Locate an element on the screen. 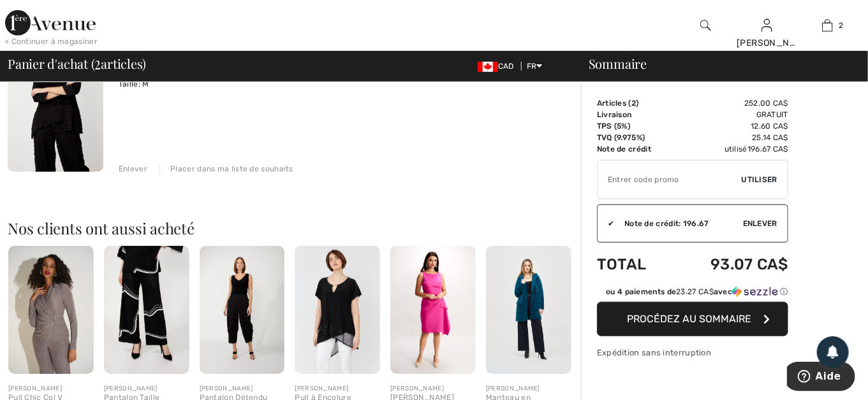 This screenshot has width=868, height=400. td: 12.60 CA$ is located at coordinates (732, 126).